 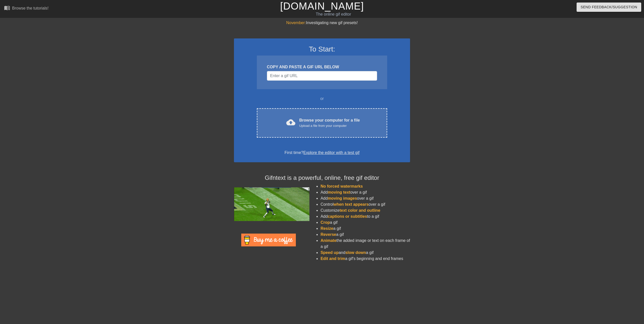 What do you see at coordinates (322, 23) in the screenshot?
I see `div: Investigating new gif presets!` at bounding box center [322, 23].